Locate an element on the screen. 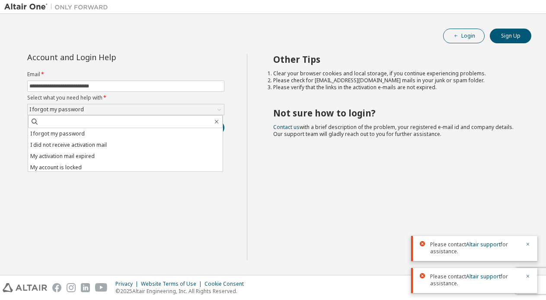 Image resolution: width=546 pixels, height=300 pixels. label: Select what you need help with is located at coordinates (126, 98).